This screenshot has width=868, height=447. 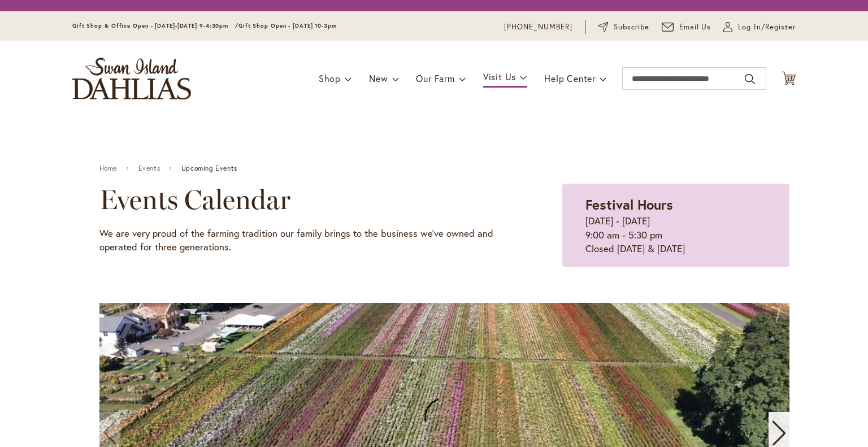 What do you see at coordinates (687, 27) in the screenshot?
I see `a: Email Us` at bounding box center [687, 27].